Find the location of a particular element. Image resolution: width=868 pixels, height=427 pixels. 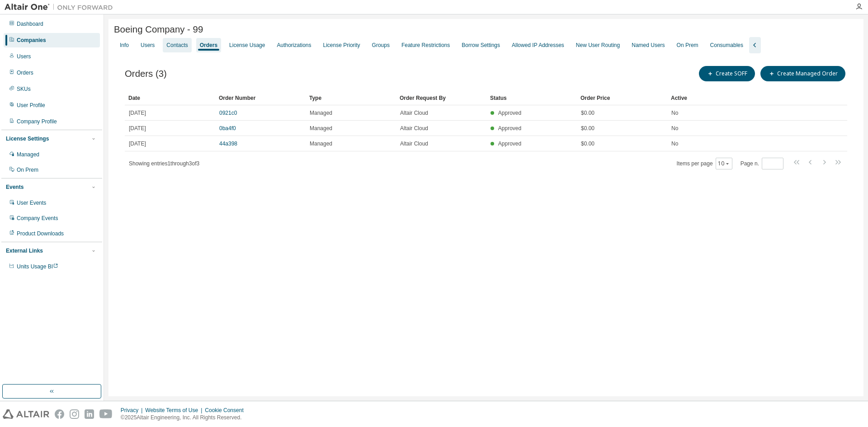

span: Units Usage BI is located at coordinates (37, 267).